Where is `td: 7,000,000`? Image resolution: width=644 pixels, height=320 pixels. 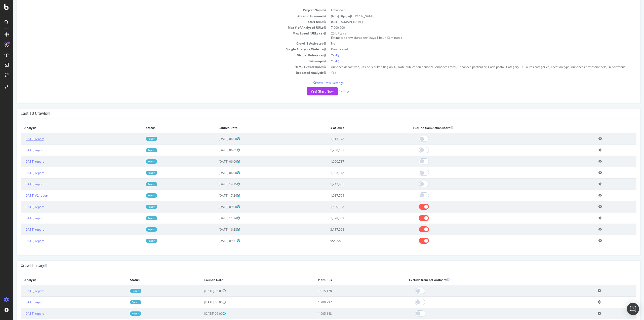
td: 7,000,000 is located at coordinates (469, 28).